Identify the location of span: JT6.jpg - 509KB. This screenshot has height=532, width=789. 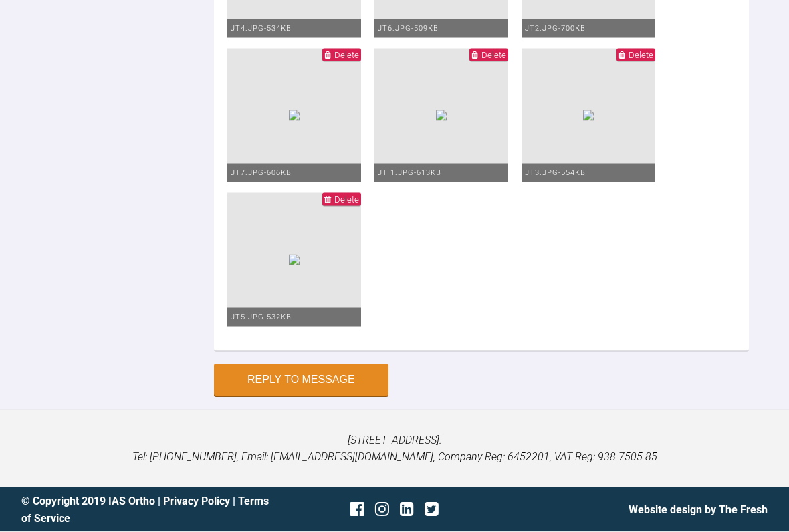
(408, 28).